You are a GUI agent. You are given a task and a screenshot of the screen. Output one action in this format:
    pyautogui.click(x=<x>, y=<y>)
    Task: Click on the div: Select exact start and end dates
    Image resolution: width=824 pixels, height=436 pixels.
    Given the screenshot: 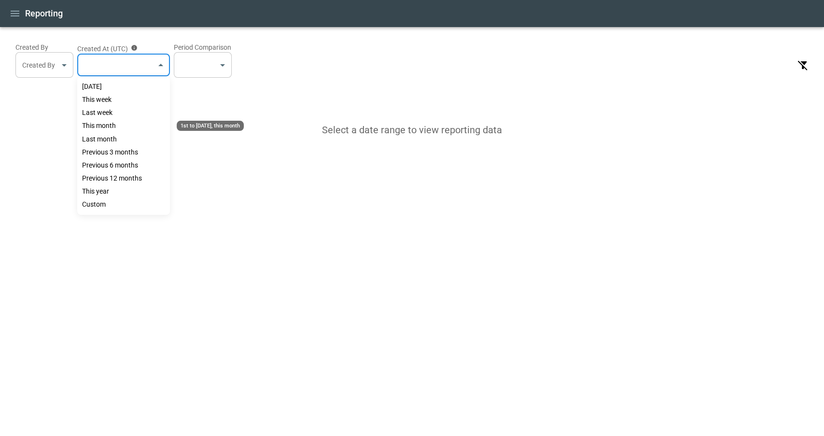 What is the action you would take?
    pyautogui.click(x=124, y=204)
    